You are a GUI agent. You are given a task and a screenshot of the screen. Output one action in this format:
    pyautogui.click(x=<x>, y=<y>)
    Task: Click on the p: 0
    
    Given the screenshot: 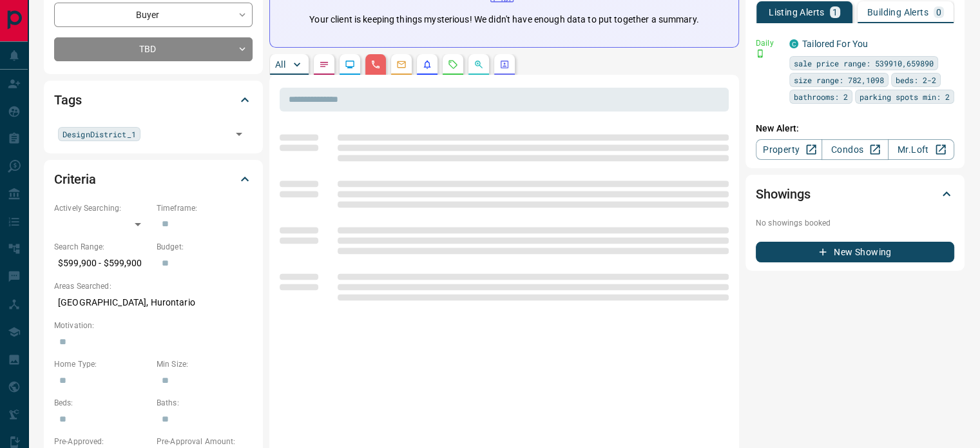 What is the action you would take?
    pyautogui.click(x=939, y=12)
    